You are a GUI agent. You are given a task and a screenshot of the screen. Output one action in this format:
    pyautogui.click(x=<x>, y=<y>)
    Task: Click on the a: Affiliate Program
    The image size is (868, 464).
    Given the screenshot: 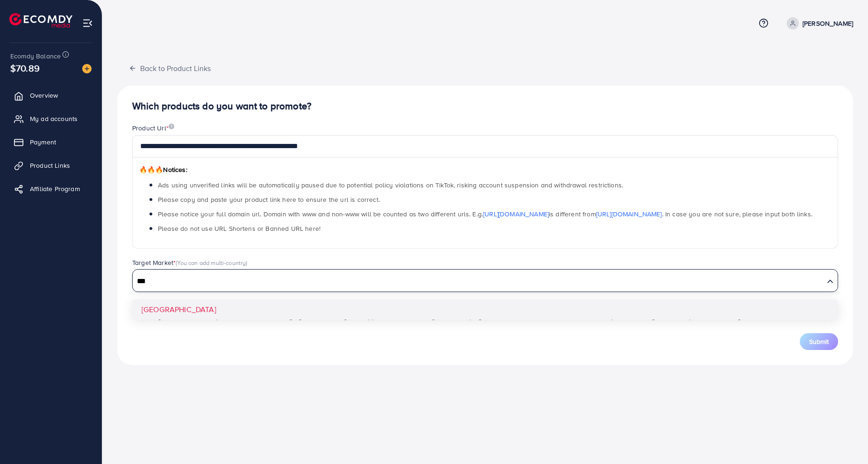 What is the action you would take?
    pyautogui.click(x=51, y=189)
    